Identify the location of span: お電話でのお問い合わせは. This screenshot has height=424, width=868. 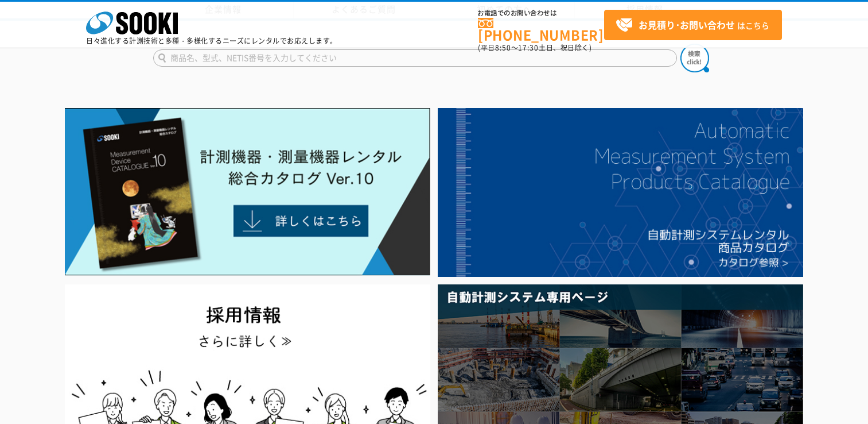
(541, 13).